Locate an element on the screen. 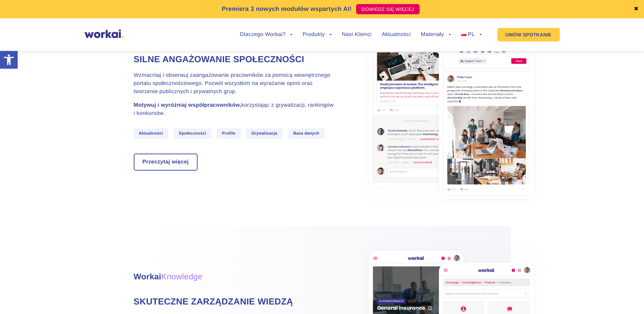 This screenshot has height=314, width=644. p: Wzmacniaj i obserwuj zaangażowanie pracowników za pomocą wewnętrznego portalu społecznościowego. ... is located at coordinates (235, 83).